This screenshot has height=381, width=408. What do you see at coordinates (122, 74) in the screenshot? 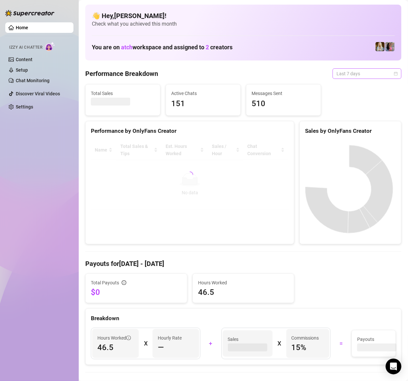
I see `h4: Performance Breakdown` at bounding box center [122, 74].